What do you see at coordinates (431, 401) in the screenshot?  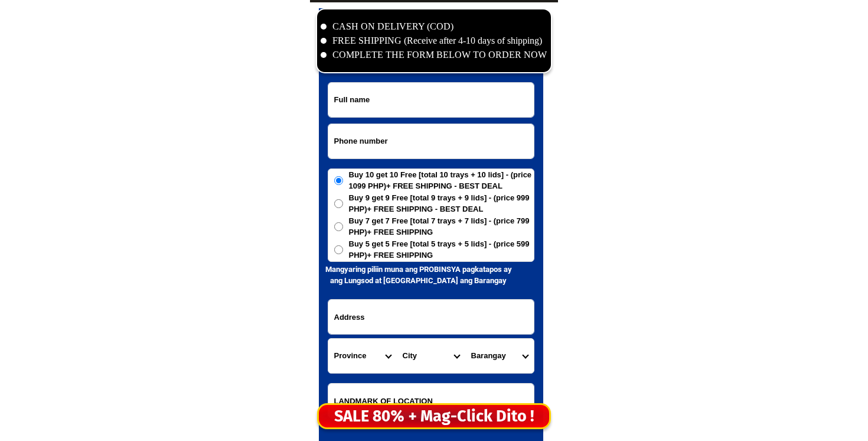 I see `input: Input LANDMARKOFLOCATION` at bounding box center [431, 401].